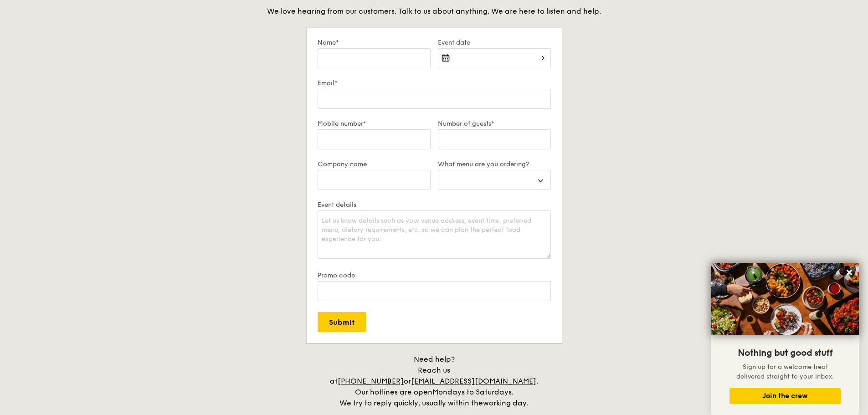 The width and height of the screenshot is (868, 415). Describe the element at coordinates (342, 322) in the screenshot. I see `input: Submit` at that location.